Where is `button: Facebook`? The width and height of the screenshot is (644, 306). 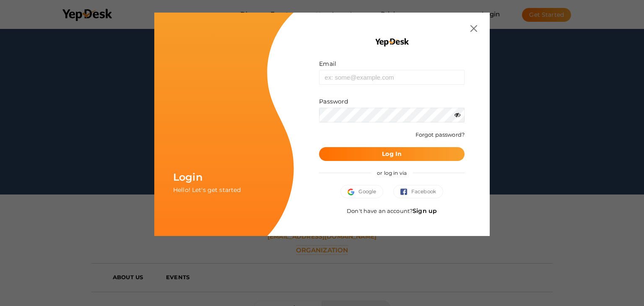
button: Facebook is located at coordinates (418, 192).